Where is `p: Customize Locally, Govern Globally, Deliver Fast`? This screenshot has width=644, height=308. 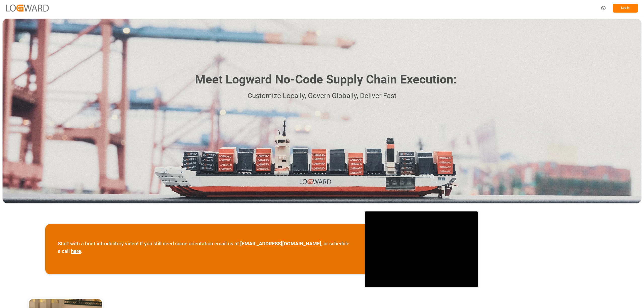 p: Customize Locally, Govern Globally, Deliver Fast is located at coordinates (322, 96).